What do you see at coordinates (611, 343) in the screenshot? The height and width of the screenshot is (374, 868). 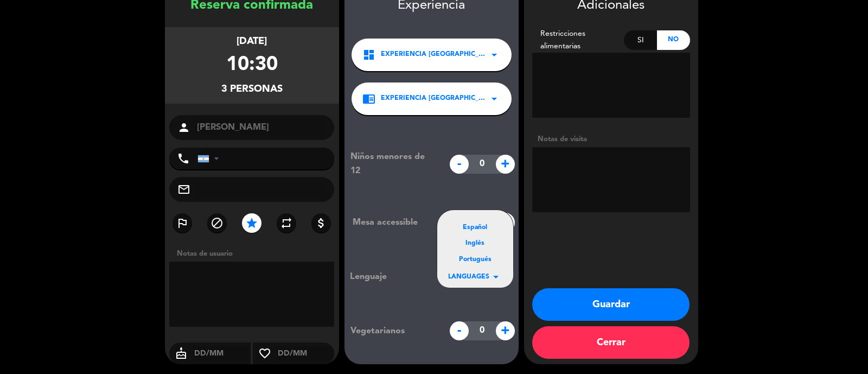 I see `button: Cerrar` at bounding box center [611, 343].